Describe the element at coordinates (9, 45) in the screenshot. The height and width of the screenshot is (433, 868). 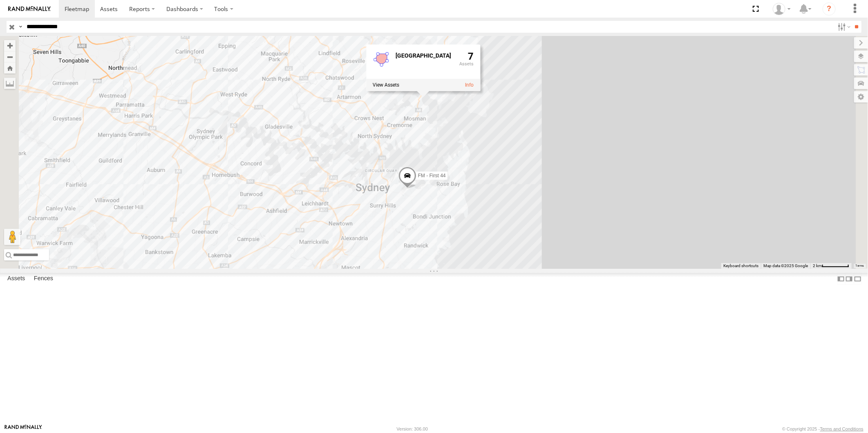
I see `button: Zoom in` at that location.